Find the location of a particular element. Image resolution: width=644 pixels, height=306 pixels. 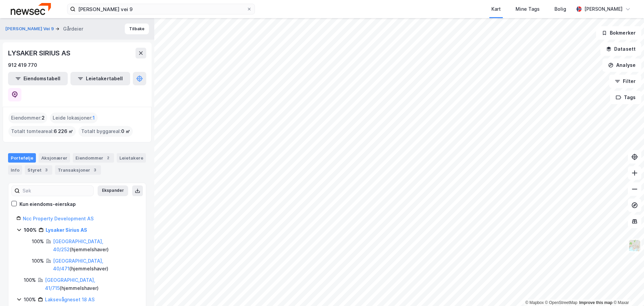

span: 1 is located at coordinates (94, 118).